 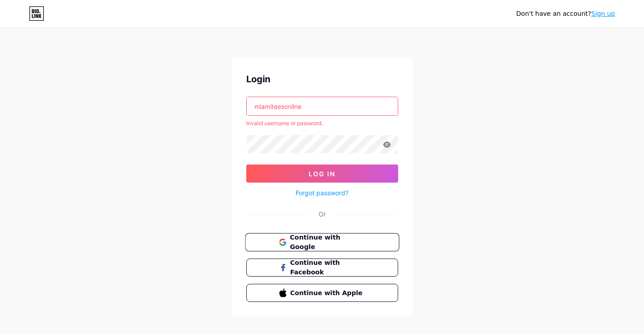 What do you see at coordinates (322, 242) in the screenshot?
I see `button: Continue with Google` at bounding box center [322, 242].